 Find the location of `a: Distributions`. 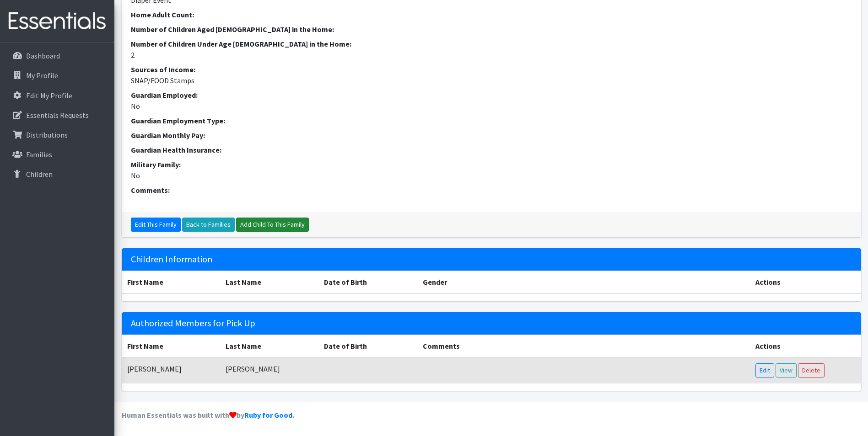

a: Distributions is located at coordinates (58, 134).